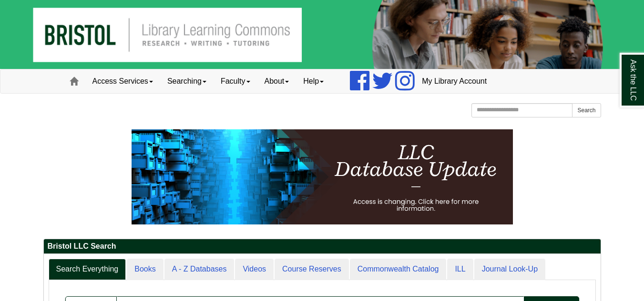 This screenshot has width=644, height=301. What do you see at coordinates (277, 82) in the screenshot?
I see `a: About` at bounding box center [277, 82].